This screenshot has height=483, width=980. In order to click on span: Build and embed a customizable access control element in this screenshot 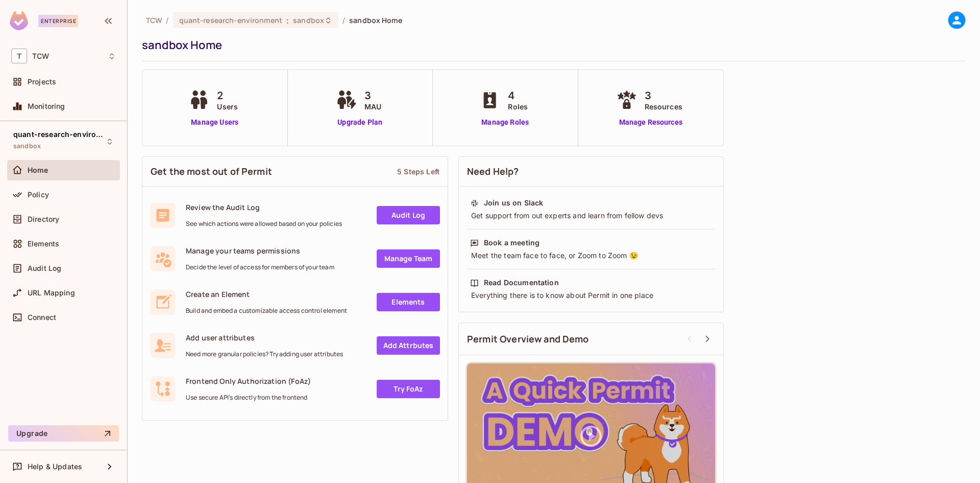, I will do `click(266, 310)`.